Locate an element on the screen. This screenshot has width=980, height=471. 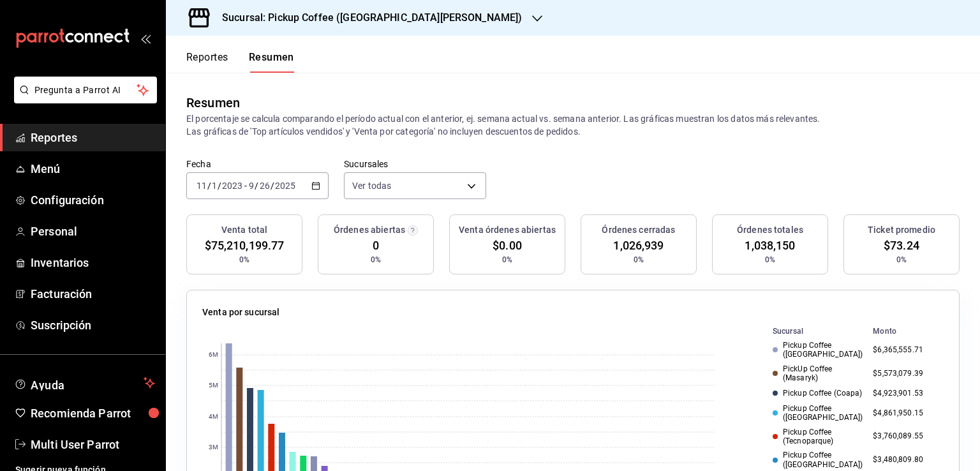
button: Resumen is located at coordinates (271, 62).